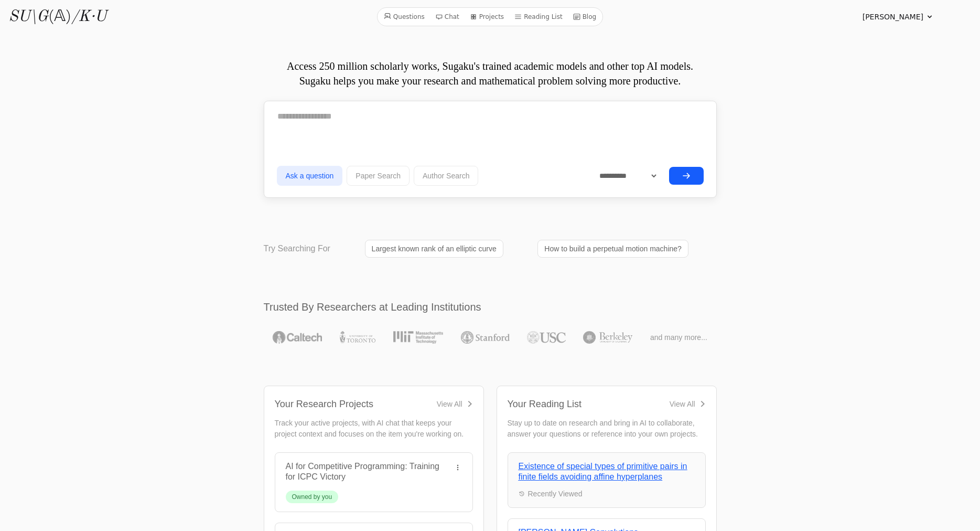 The image size is (980, 531). I want to click on div: Recently Viewed, so click(555, 494).